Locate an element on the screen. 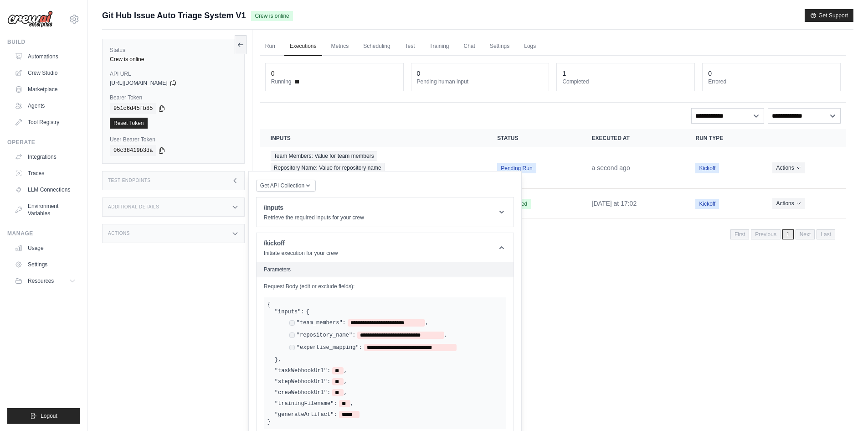 The image size is (868, 431). a: Run is located at coordinates (270, 46).